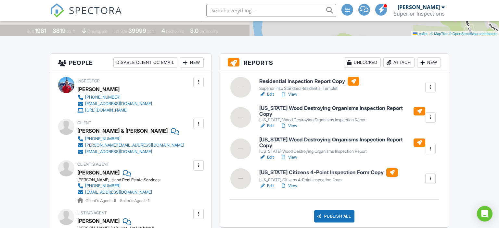 Image resolution: width=499 pixels, height=228 pixels. Describe the element at coordinates (399, 63) in the screenshot. I see `div: Attach` at that location.